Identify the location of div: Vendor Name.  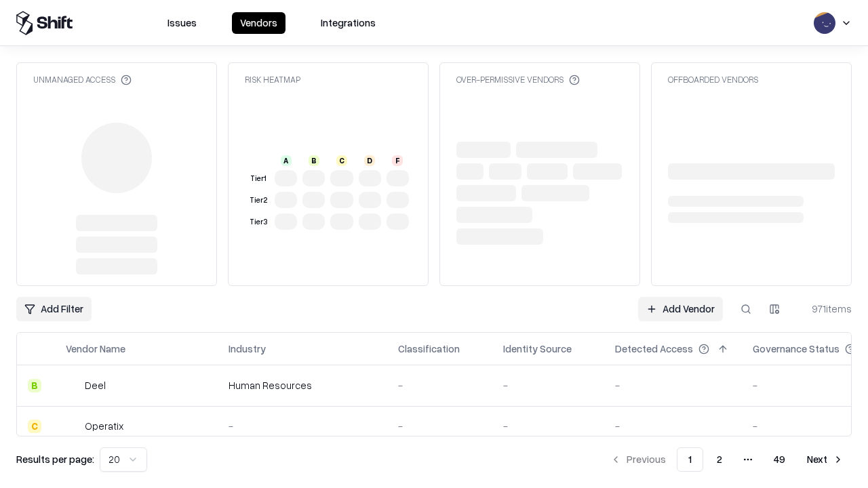
(96, 348).